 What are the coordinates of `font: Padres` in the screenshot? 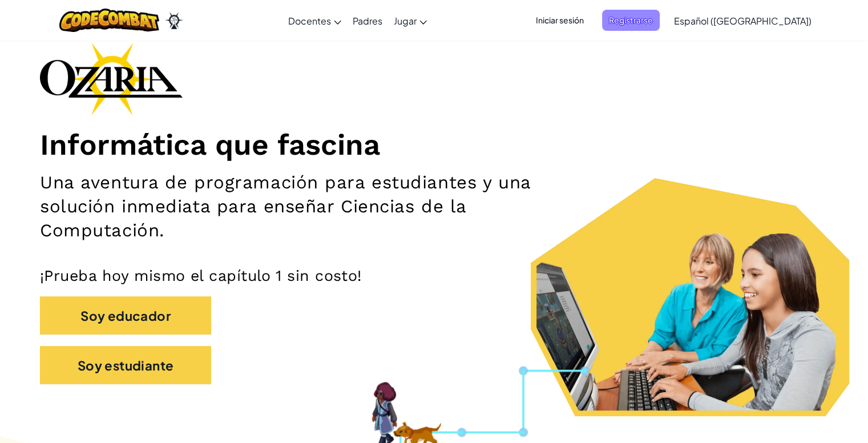 It's located at (368, 20).